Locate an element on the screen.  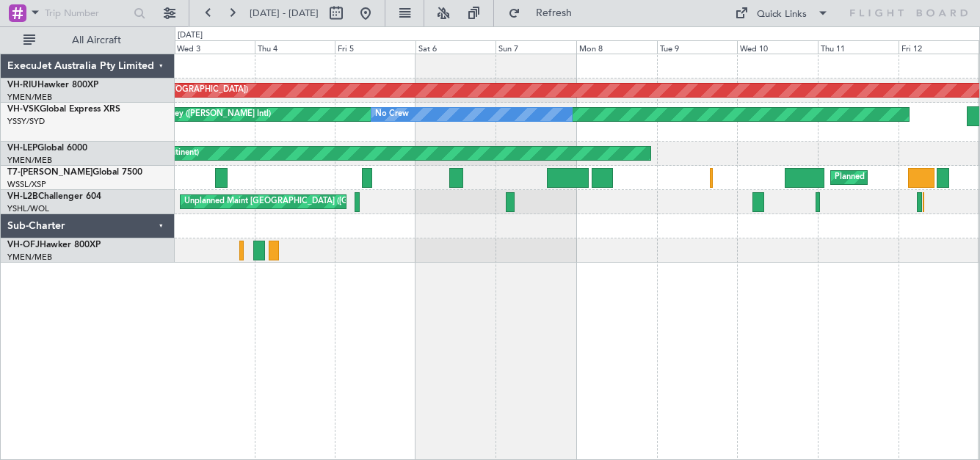
div: Mon 8 is located at coordinates (616, 47).